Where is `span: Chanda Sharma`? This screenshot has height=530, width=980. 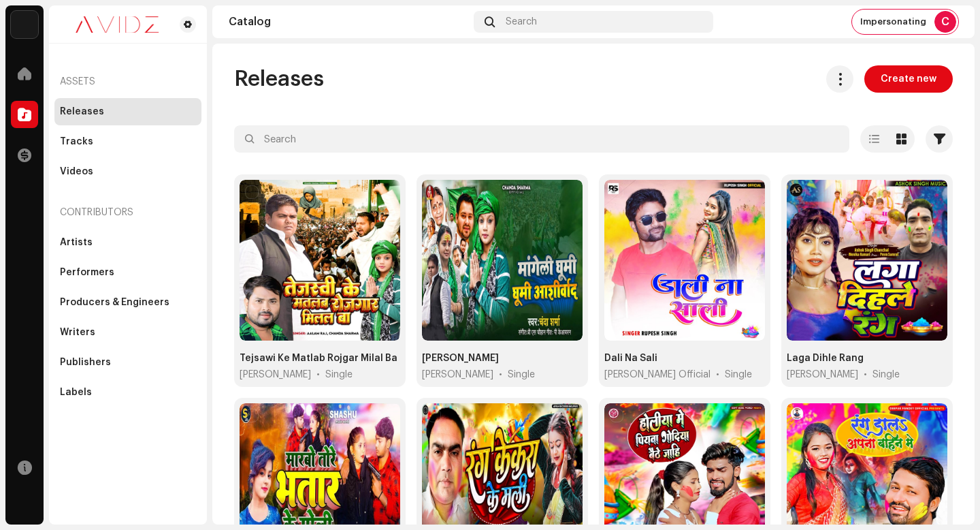
span: Chanda Sharma is located at coordinates (457, 375).